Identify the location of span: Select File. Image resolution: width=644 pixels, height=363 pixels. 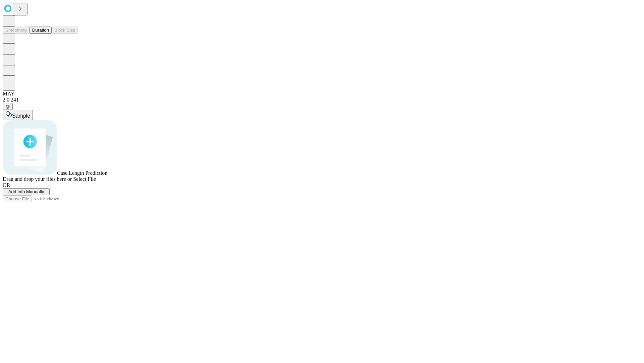
(84, 178).